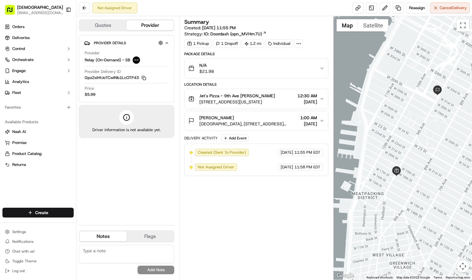 The height and width of the screenshot is (280, 472). Describe the element at coordinates (38, 242) in the screenshot. I see `button: Notifications` at that location.